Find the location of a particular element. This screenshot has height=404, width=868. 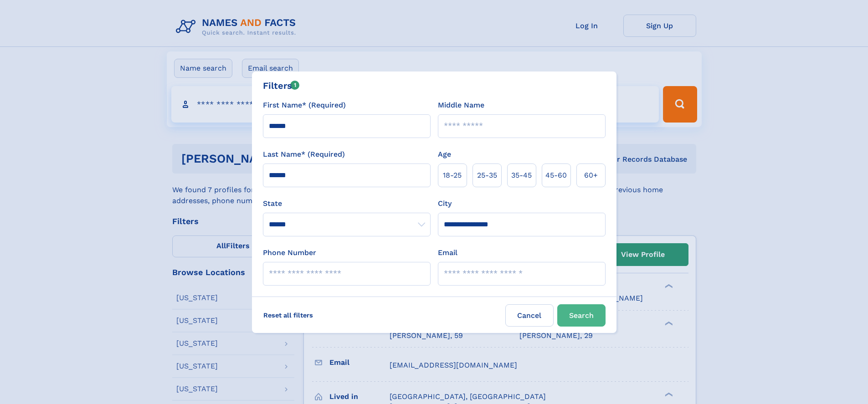

span: 60+ is located at coordinates (591, 176).